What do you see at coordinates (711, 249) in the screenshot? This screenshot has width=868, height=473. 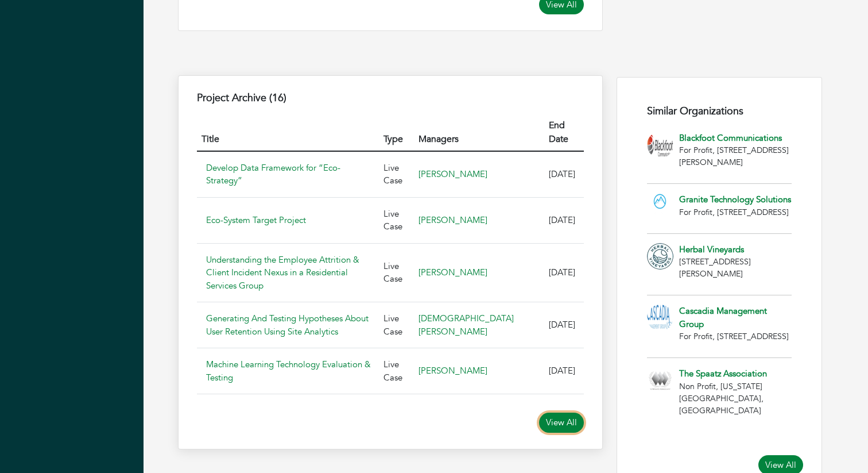 I see `a: Herbal Vineyards` at bounding box center [711, 249].